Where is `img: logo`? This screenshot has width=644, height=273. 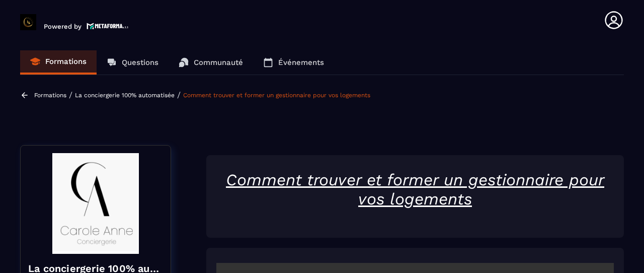 img: logo is located at coordinates (108, 25).